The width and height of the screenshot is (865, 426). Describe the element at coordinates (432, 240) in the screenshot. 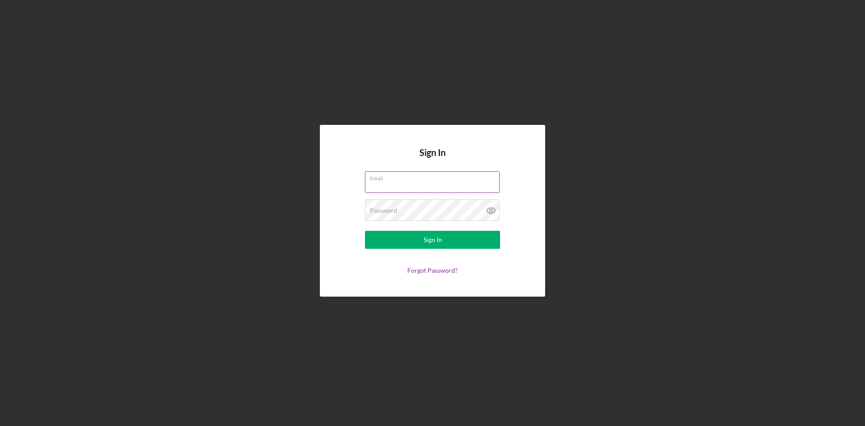

I see `div: Sign In` at that location.